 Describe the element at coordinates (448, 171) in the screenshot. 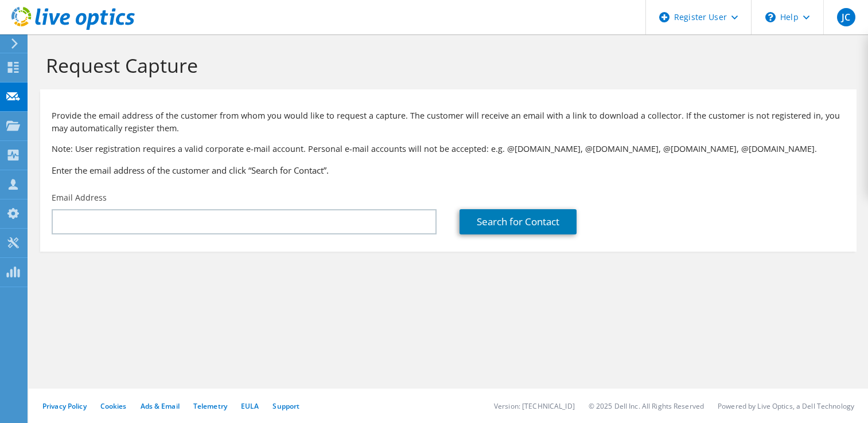

I see `h3: Enter the email address of the customer and click “Search for Contact”.` at that location.